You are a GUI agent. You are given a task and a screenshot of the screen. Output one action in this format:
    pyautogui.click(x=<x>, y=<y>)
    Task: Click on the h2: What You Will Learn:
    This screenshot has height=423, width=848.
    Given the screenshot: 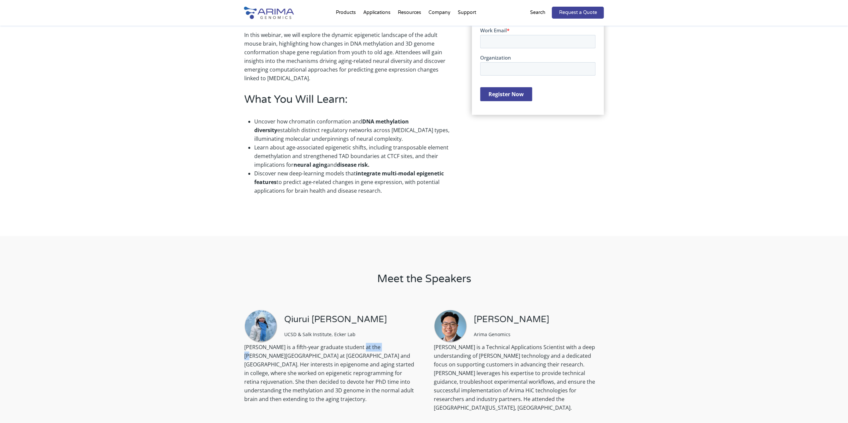 What is the action you would take?
    pyautogui.click(x=348, y=102)
    